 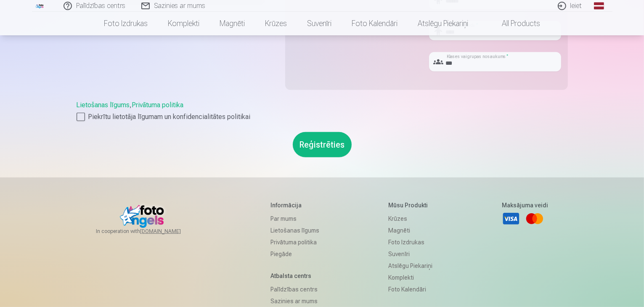 I want to click on a: Piegāde, so click(x=295, y=254).